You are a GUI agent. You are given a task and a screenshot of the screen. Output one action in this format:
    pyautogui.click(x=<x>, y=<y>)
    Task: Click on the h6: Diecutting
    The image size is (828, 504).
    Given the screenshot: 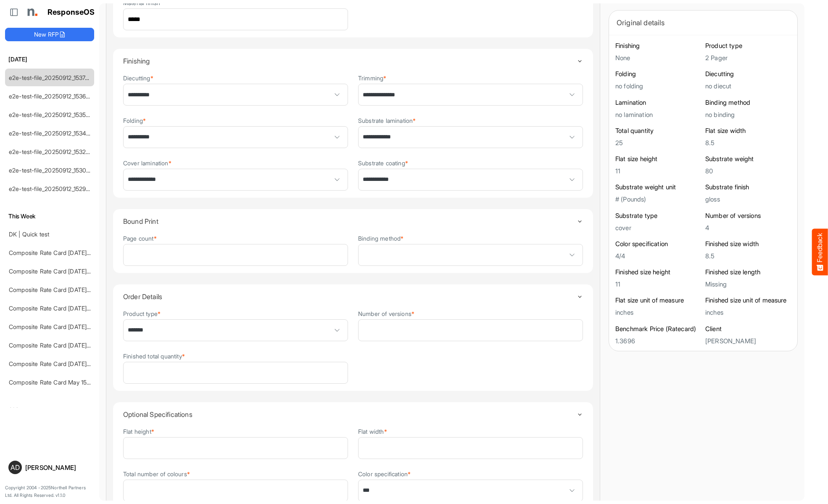 What is the action you would take?
    pyautogui.click(x=748, y=74)
    